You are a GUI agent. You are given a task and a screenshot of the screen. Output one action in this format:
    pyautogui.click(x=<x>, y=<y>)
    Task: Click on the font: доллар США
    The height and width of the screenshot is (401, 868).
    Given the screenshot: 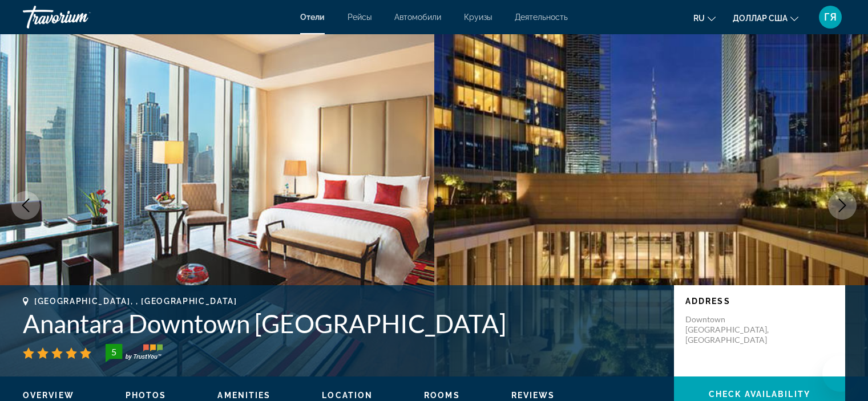 What is the action you would take?
    pyautogui.click(x=760, y=18)
    